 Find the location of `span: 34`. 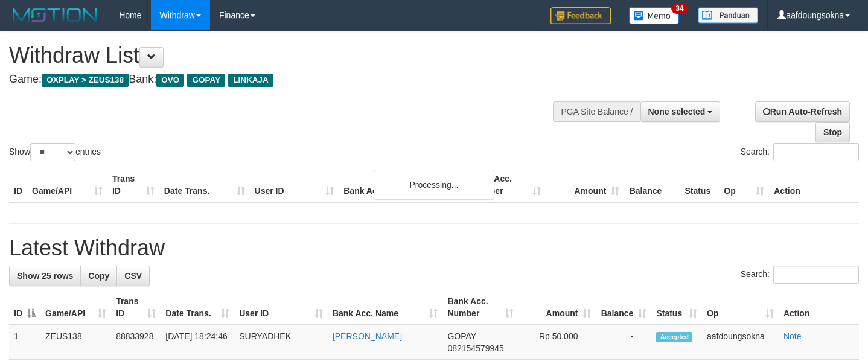

span: 34 is located at coordinates (679, 8).